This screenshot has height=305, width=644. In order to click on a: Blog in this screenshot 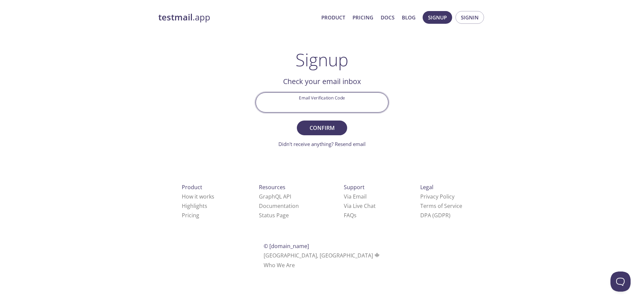, I will do `click(409, 17)`.